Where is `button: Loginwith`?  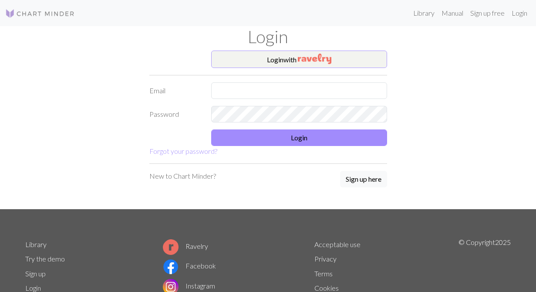 button: Loginwith is located at coordinates (299, 59).